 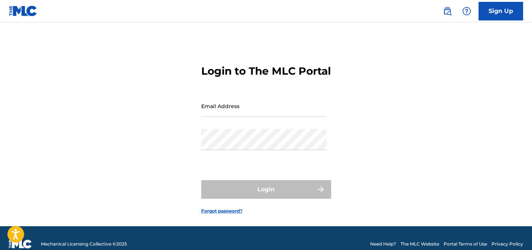 I want to click on a: Public Search, so click(x=447, y=11).